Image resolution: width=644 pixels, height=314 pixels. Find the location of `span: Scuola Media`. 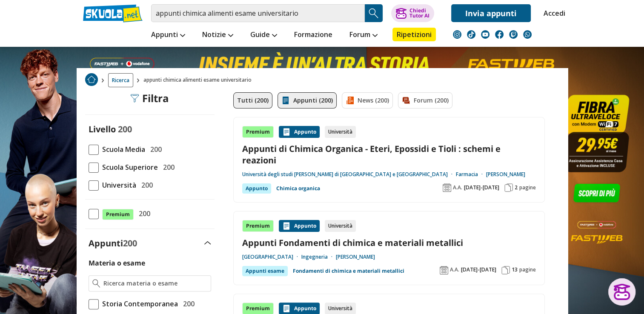

span: Scuola Media is located at coordinates (122, 149).